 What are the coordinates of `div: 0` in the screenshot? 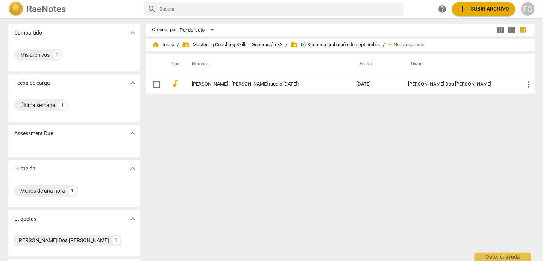 It's located at (57, 55).